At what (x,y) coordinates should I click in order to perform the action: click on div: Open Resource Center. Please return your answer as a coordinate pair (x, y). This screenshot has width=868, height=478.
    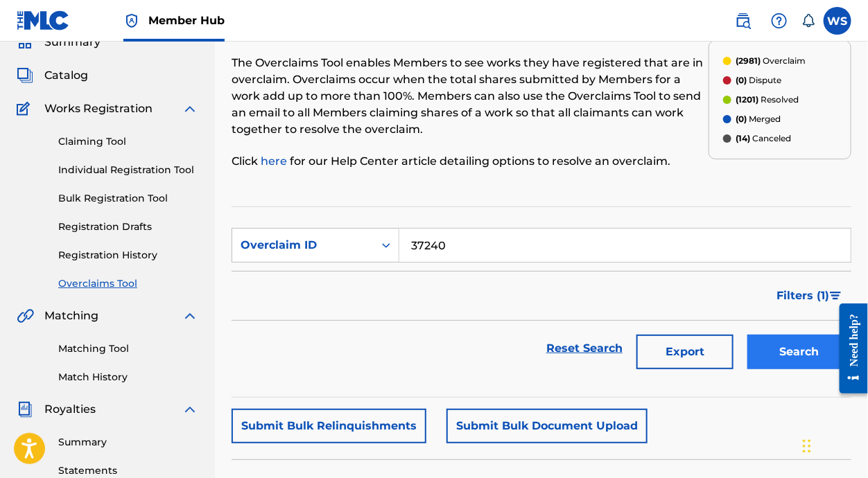
    Looking at the image, I should click on (24, 56).